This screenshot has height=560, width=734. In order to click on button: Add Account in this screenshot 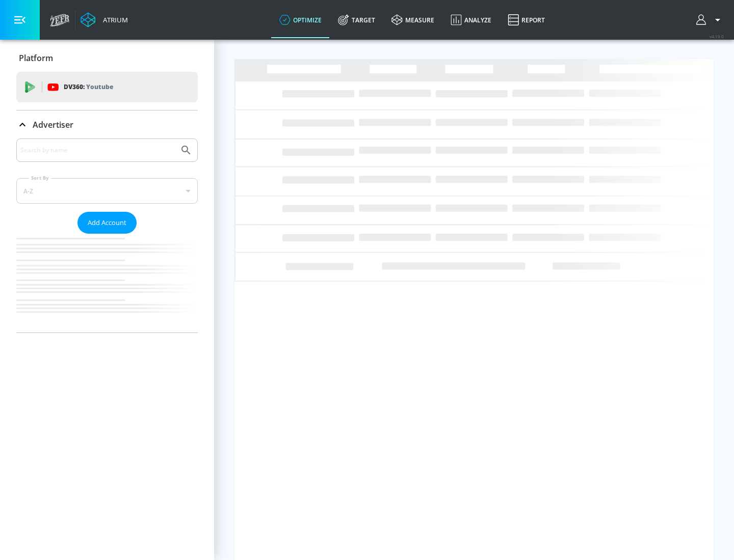, I will do `click(107, 222)`.